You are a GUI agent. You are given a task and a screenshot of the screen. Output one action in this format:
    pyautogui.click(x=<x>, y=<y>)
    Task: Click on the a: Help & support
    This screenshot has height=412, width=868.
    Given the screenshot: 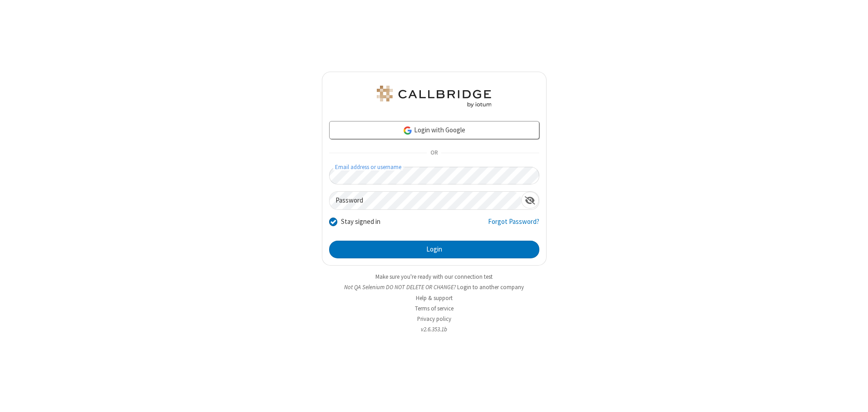 What is the action you would take?
    pyautogui.click(x=434, y=298)
    